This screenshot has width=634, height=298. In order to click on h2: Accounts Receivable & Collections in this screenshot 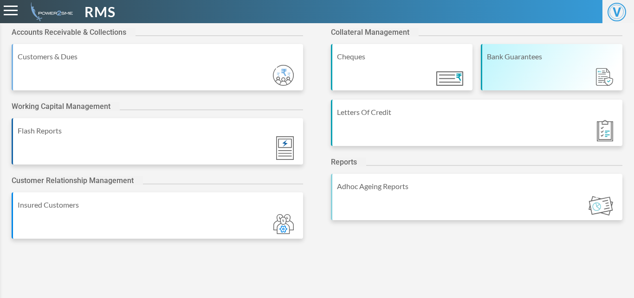, I will do `click(73, 32)`.